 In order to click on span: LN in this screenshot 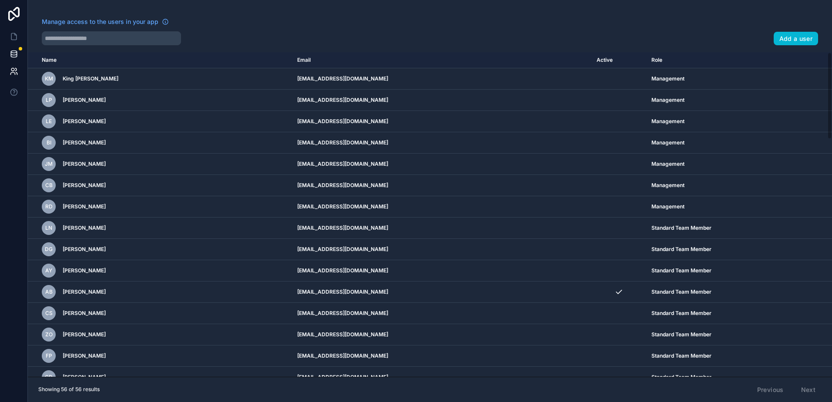, I will do `click(49, 228)`.